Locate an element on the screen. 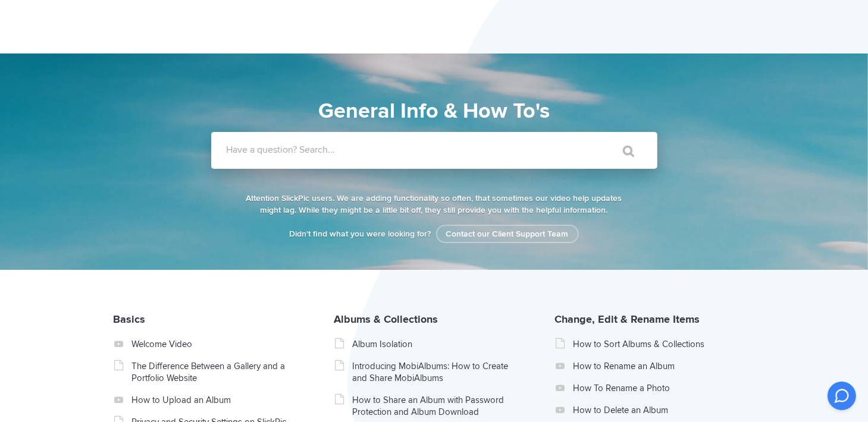 The width and height of the screenshot is (868, 422). a: Change, Edit & Rename Items is located at coordinates (627, 319).